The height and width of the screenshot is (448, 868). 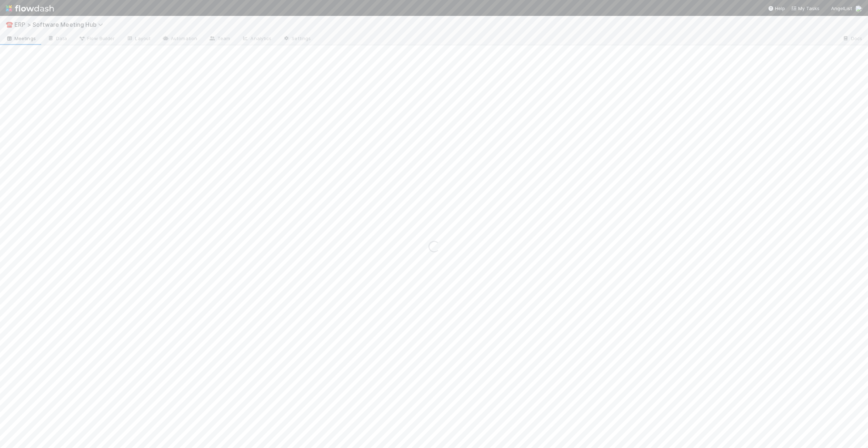 I want to click on div: Help, so click(x=777, y=9).